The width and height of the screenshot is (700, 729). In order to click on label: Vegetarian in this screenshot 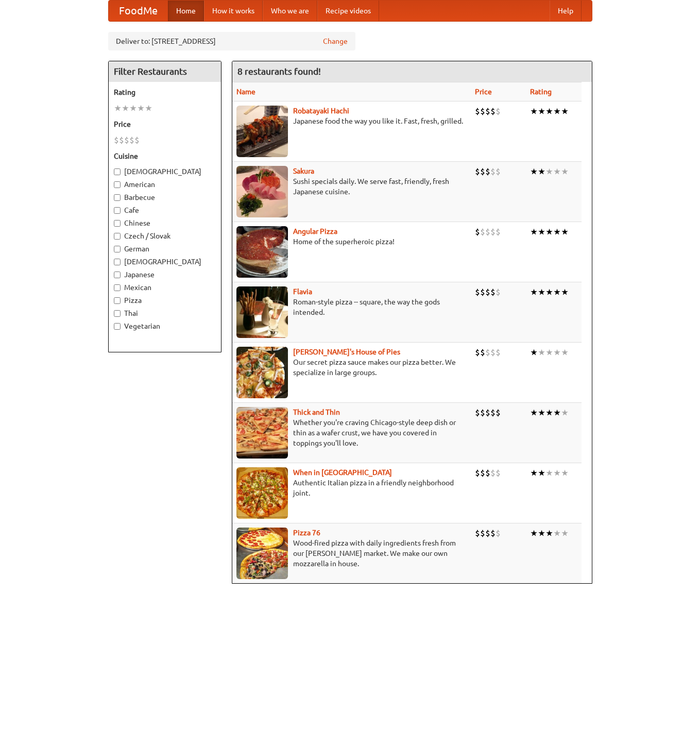, I will do `click(165, 326)`.